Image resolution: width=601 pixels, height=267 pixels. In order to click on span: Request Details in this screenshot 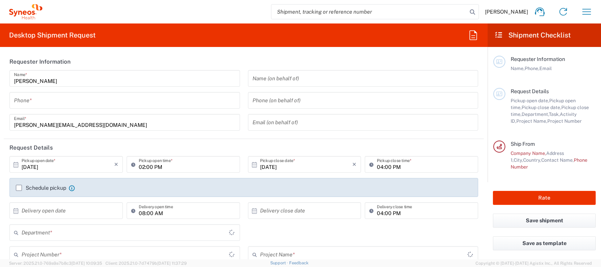, I will do `click(530, 91)`.